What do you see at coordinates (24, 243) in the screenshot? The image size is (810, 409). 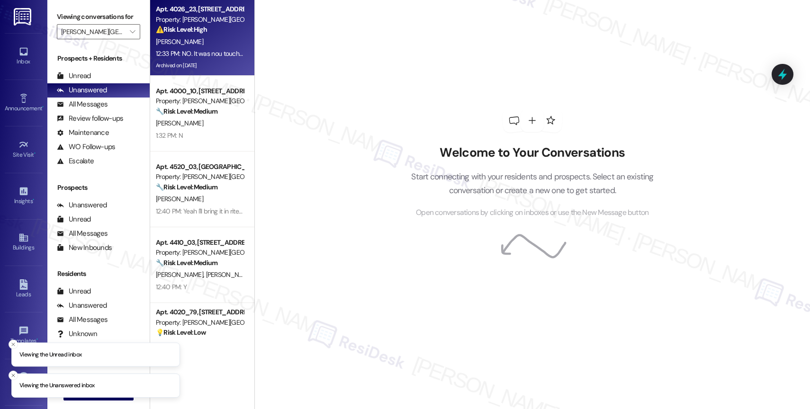 I see `a: Buildings` at bounding box center [24, 243].